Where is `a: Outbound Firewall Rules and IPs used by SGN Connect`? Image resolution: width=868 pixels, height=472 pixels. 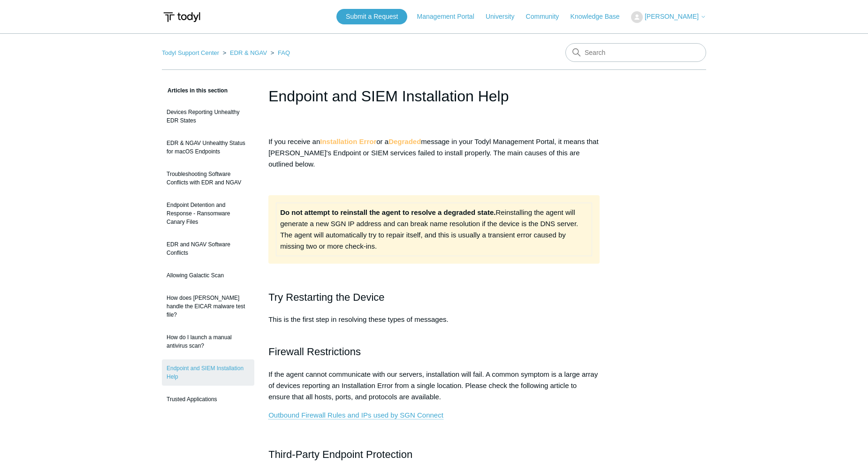 a: Outbound Firewall Rules and IPs used by SGN Connect is located at coordinates (356, 416).